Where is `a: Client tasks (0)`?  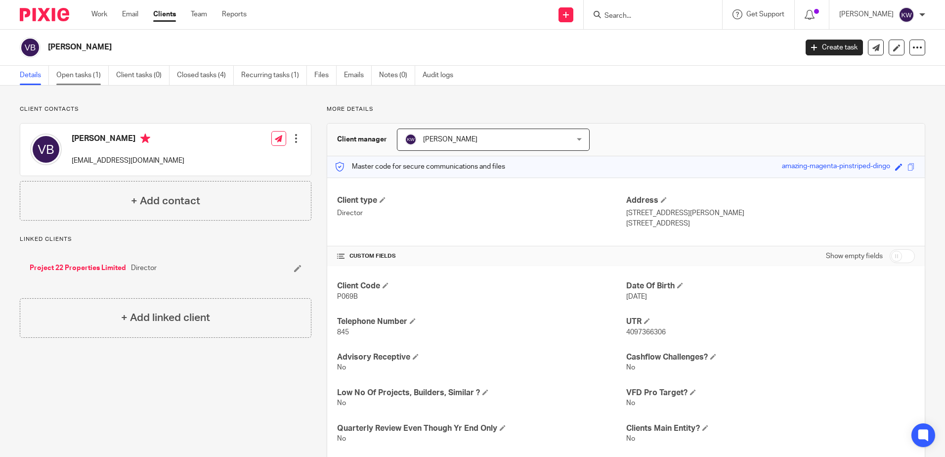
a: Client tasks (0) is located at coordinates (143, 75).